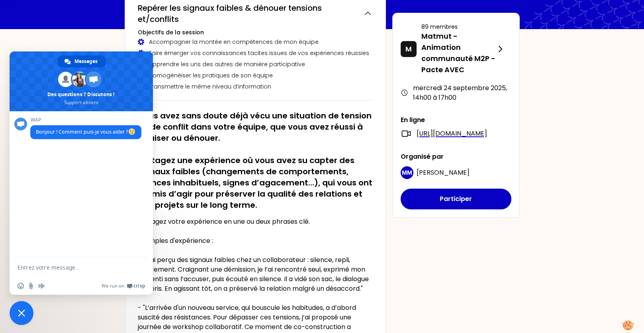 This screenshot has height=333, width=644. Describe the element at coordinates (73, 268) in the screenshot. I see `textarea: Entrez votre message...` at that location.